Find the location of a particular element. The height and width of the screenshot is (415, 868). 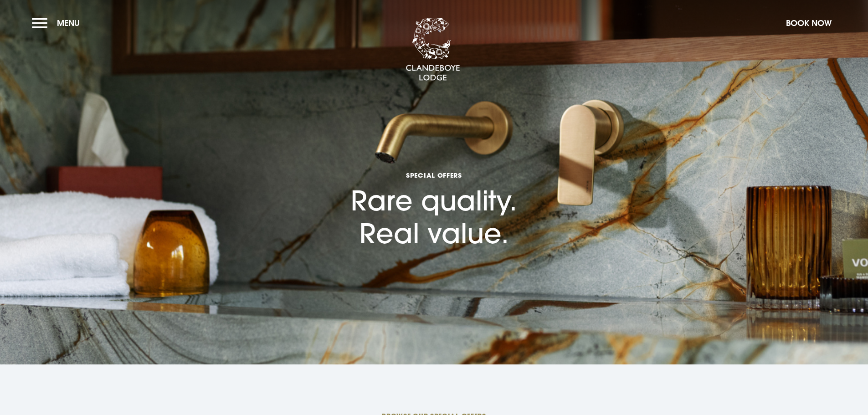

button: Menu is located at coordinates (58, 23).